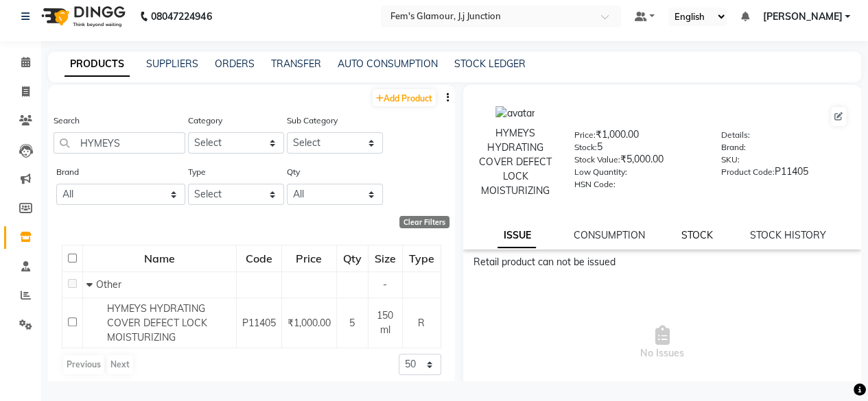 The width and height of the screenshot is (868, 401). I want to click on label: Brand:, so click(733, 147).